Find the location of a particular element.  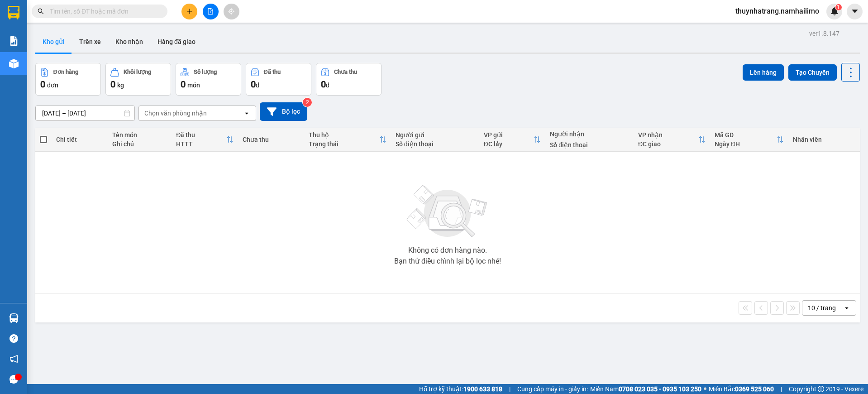

button: aim is located at coordinates (231, 12).